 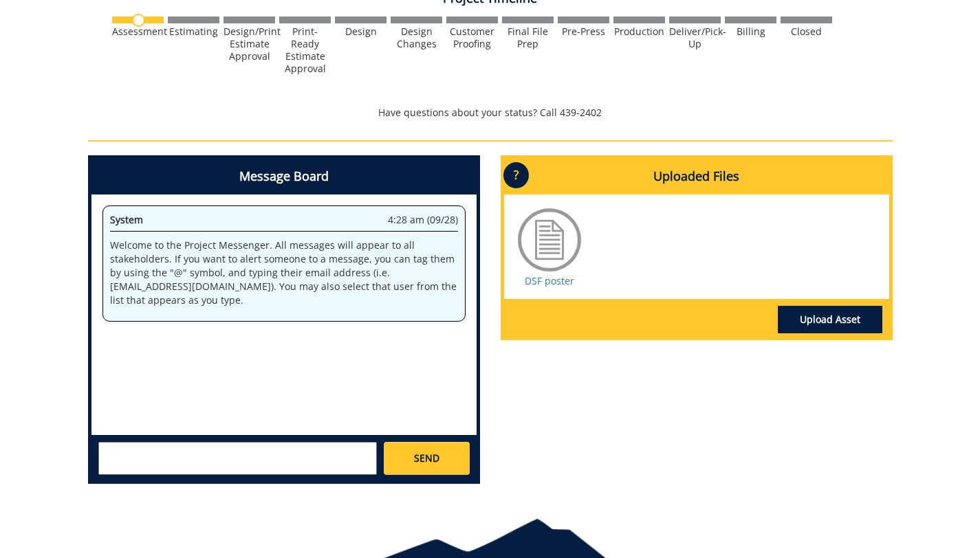 What do you see at coordinates (423, 220) in the screenshot?
I see `span: 4:28 am (09/28)` at bounding box center [423, 220].